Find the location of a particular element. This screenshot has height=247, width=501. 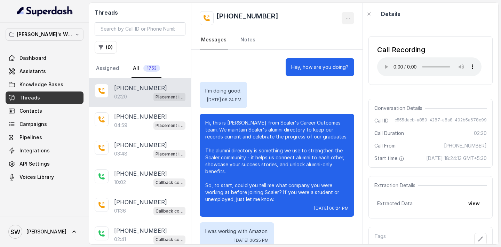

span: Knowledge Bases is located at coordinates (41, 85).